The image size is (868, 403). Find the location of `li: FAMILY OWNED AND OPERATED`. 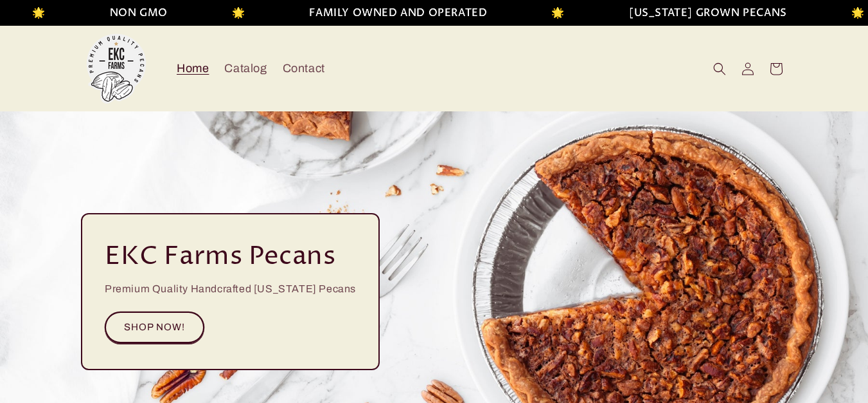

li: FAMILY OWNED AND OPERATED is located at coordinates (397, 13).